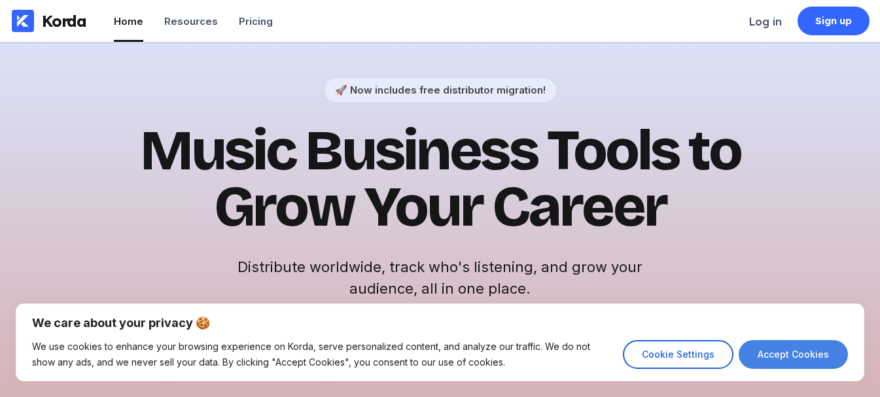 Image resolution: width=880 pixels, height=397 pixels. Describe the element at coordinates (440, 179) in the screenshot. I see `h1: Music Business Tools to Grow Your Career` at that location.